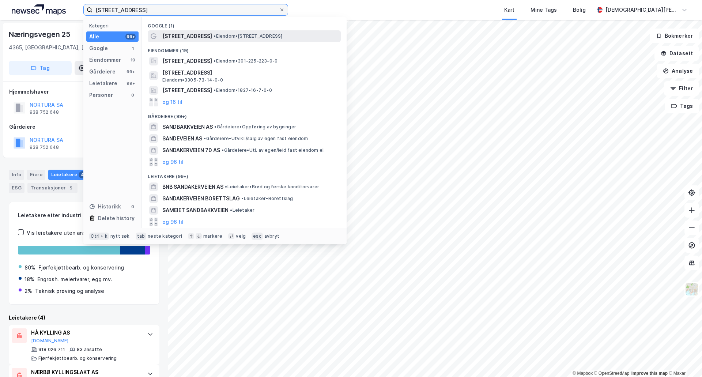 The image size is (702, 377). I want to click on div: Kart, so click(510, 10).